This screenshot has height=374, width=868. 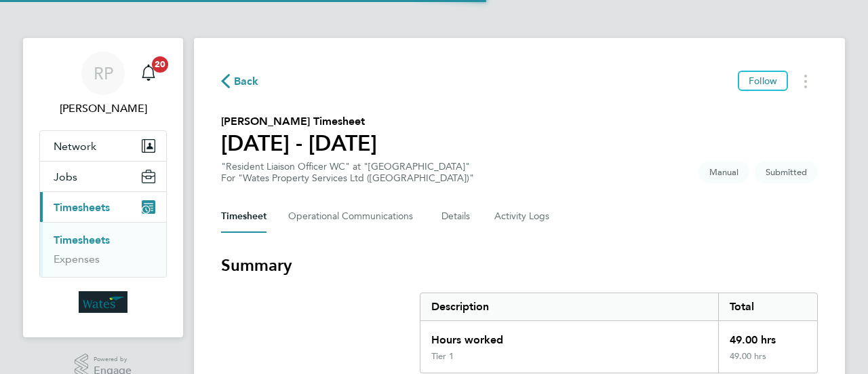 I want to click on a: 20, so click(x=149, y=73).